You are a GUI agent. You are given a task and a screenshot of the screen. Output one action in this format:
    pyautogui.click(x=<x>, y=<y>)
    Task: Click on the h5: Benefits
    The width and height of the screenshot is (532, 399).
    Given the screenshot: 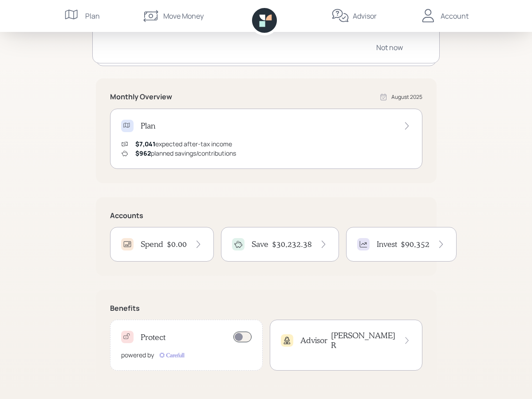 What is the action you would take?
    pyautogui.click(x=266, y=308)
    